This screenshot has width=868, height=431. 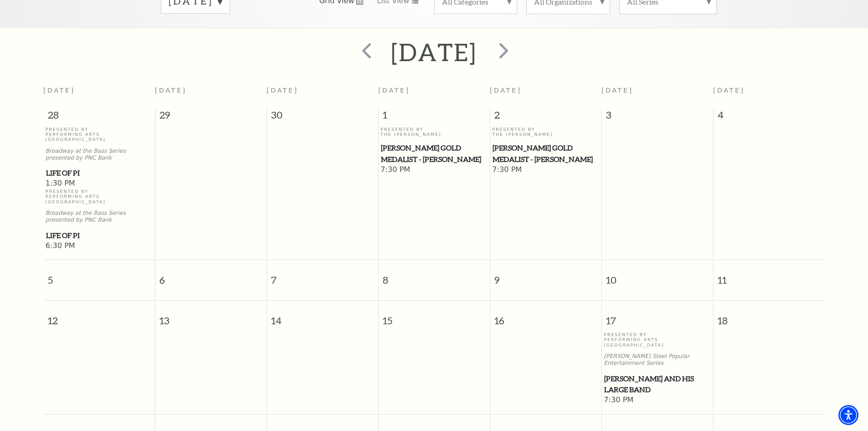 What do you see at coordinates (769, 316) in the screenshot?
I see `span: 18` at bounding box center [769, 316].